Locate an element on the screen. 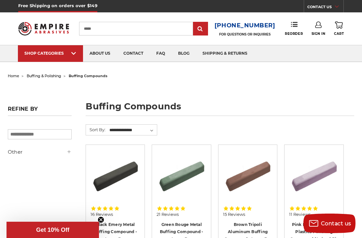  p: FOR QUESTIONS OR INQUIRIES is located at coordinates (245, 34).